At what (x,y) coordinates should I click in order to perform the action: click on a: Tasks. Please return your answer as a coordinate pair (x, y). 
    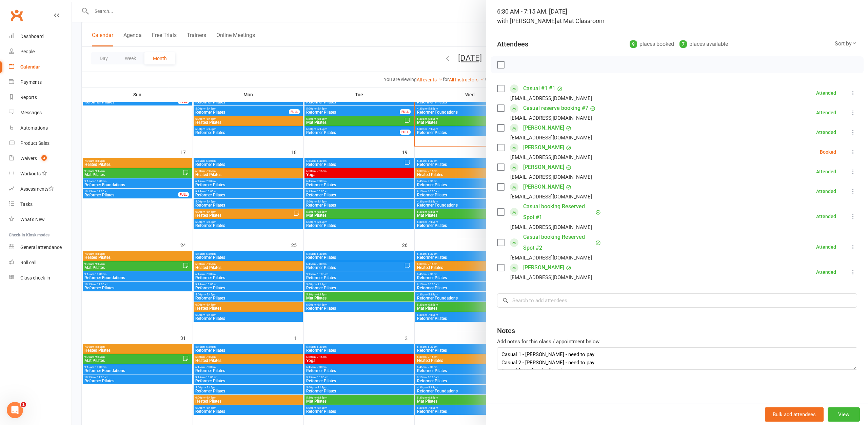
    Looking at the image, I should click on (40, 204).